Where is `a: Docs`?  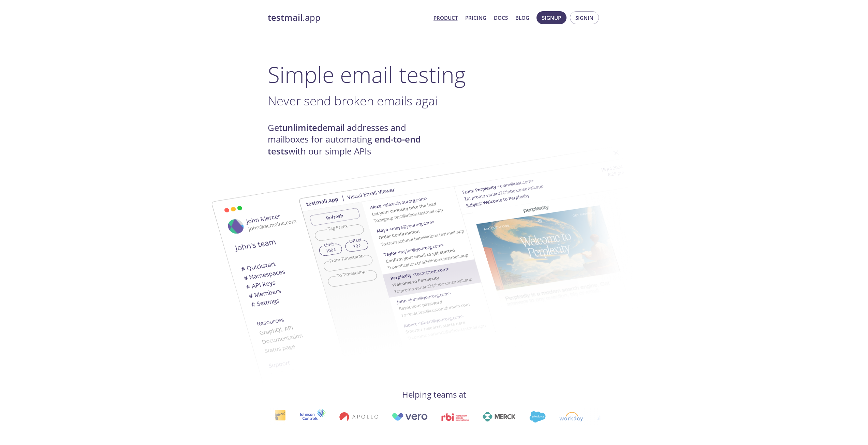
a: Docs is located at coordinates (501, 18).